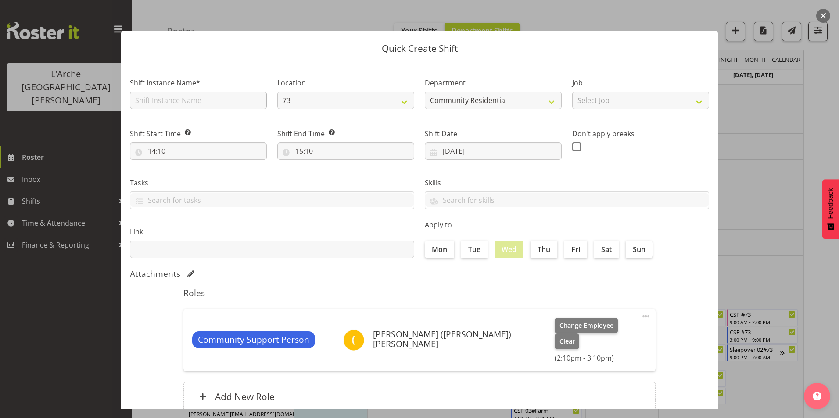  Describe the element at coordinates (419, 293) in the screenshot. I see `h5: Roles` at that location.